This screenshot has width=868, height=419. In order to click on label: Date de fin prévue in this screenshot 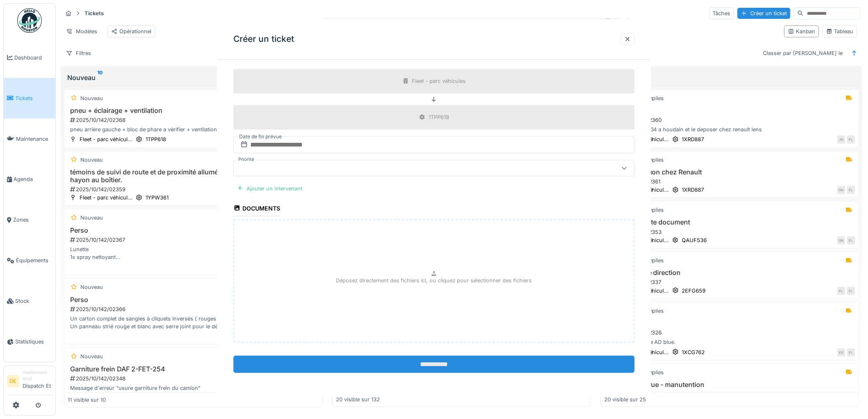, I will do `click(261, 136)`.